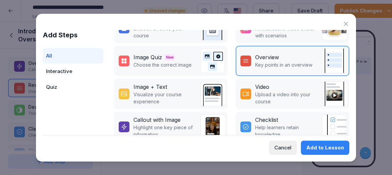 The height and width of the screenshot is (175, 392). What do you see at coordinates (213, 61) in the screenshot?
I see `img: image_quiz.svg` at bounding box center [213, 61].